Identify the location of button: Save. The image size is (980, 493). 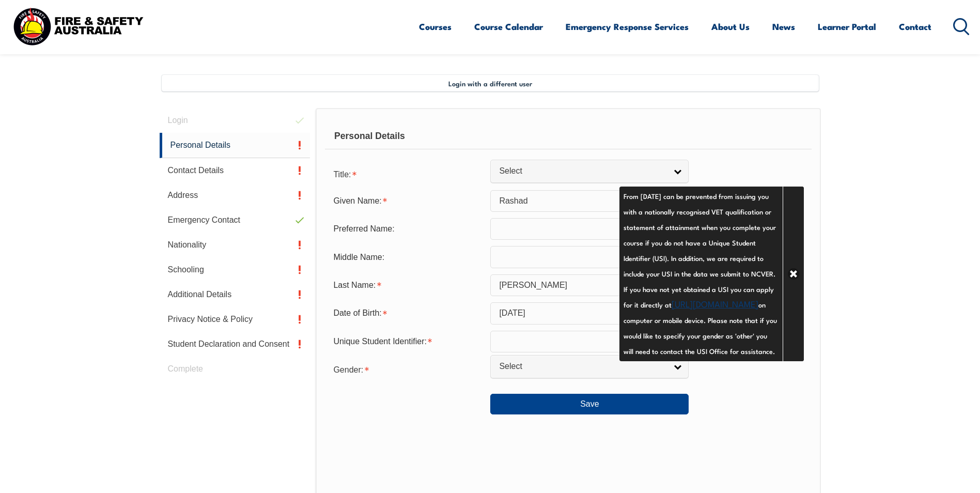
(590, 404).